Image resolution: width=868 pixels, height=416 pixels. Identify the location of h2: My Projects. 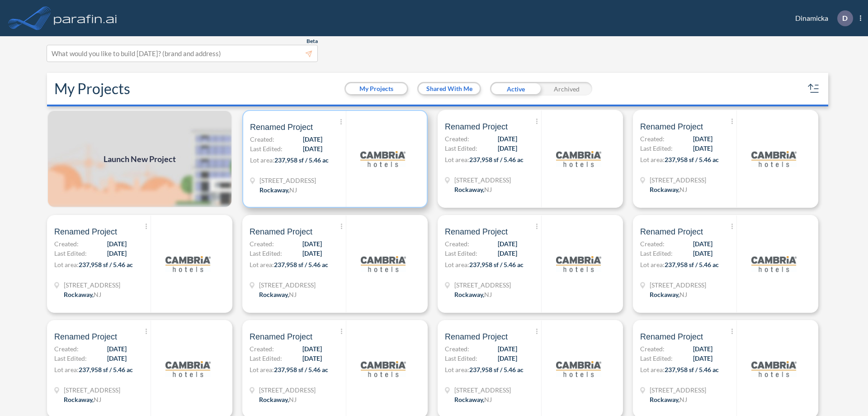
(92, 89).